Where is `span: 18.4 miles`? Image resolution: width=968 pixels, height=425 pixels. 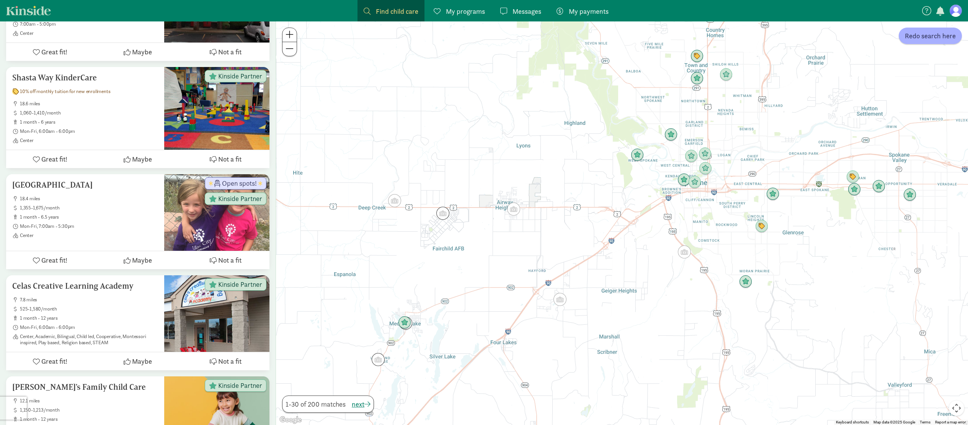 span: 18.4 miles is located at coordinates (89, 199).